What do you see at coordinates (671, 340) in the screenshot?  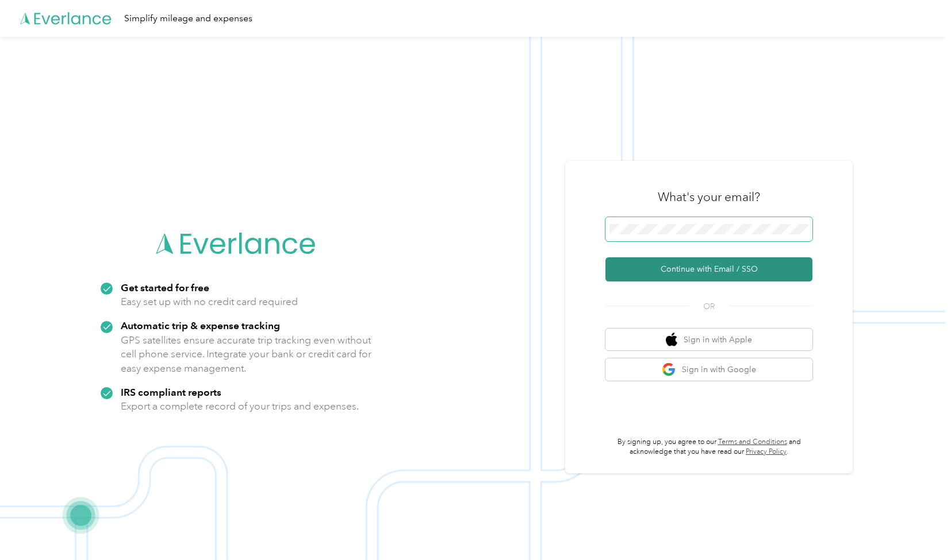 I see `img: apple logo` at bounding box center [671, 340].